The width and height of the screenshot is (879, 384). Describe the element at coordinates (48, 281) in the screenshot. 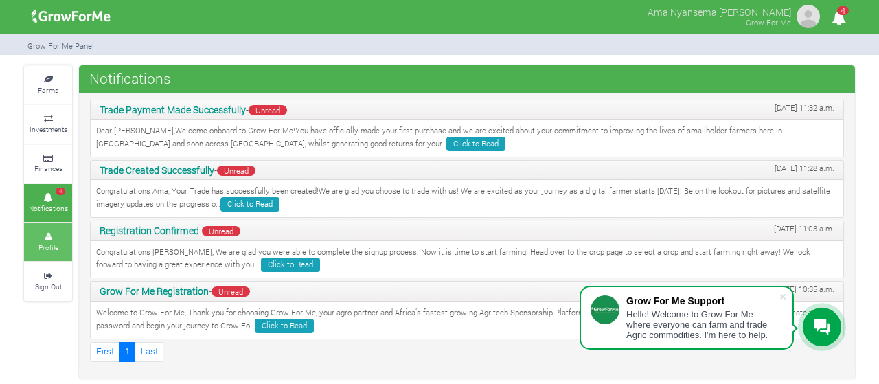

I see `a: Sign Out` at that location.